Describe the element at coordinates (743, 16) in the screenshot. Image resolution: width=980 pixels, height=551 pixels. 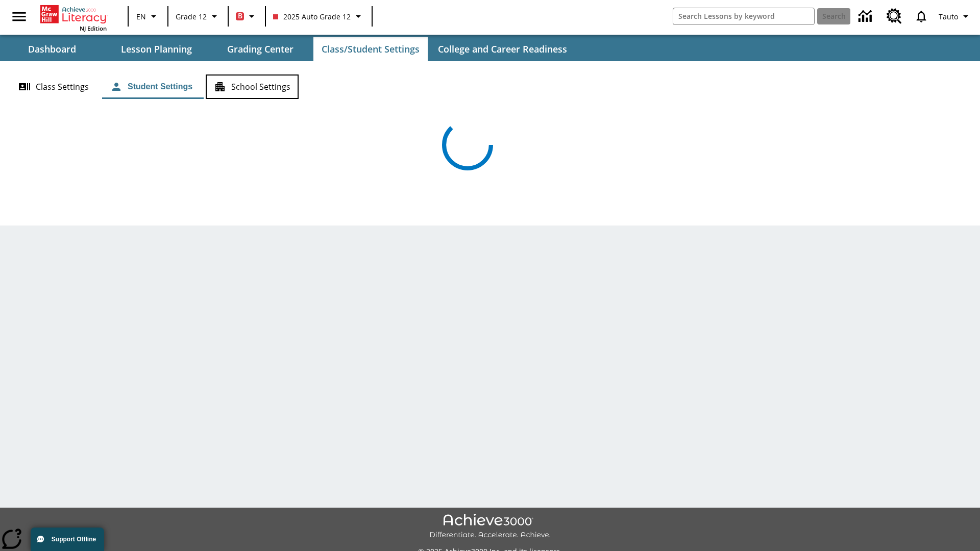
I see `input: search field` at that location.